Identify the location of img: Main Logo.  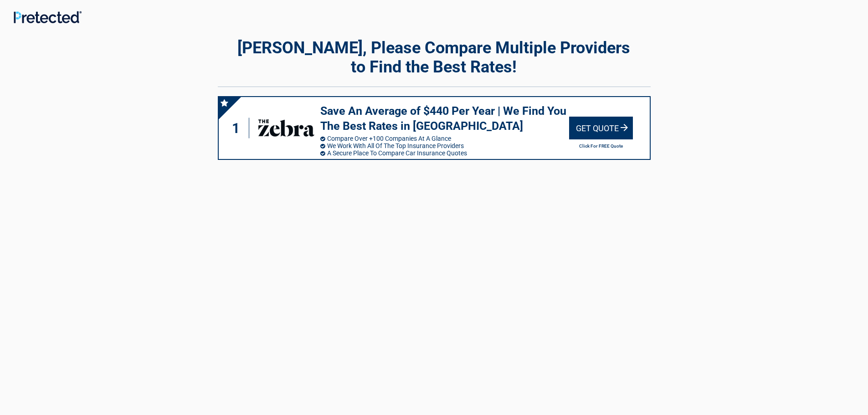
(47, 17).